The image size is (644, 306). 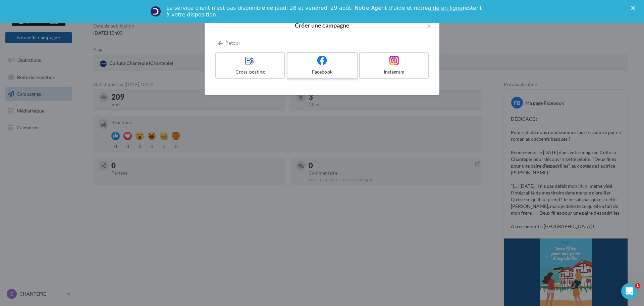 What do you see at coordinates (637, 286) in the screenshot?
I see `span: 1` at bounding box center [637, 286].